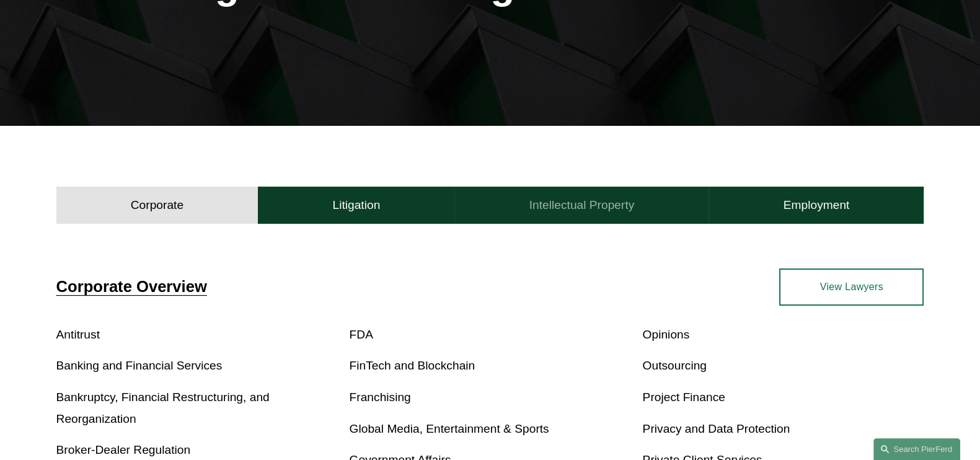 The image size is (980, 460). I want to click on a: FDA, so click(362, 334).